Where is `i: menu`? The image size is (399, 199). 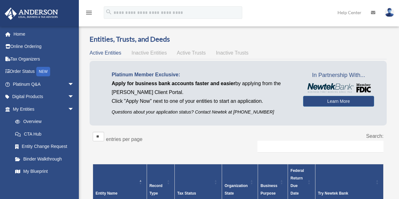
i: menu is located at coordinates (89, 13).